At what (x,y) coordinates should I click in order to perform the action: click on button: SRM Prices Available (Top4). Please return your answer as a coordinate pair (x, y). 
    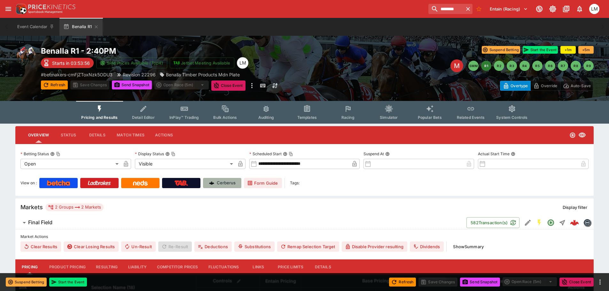
    Looking at the image, I should click on (132, 63).